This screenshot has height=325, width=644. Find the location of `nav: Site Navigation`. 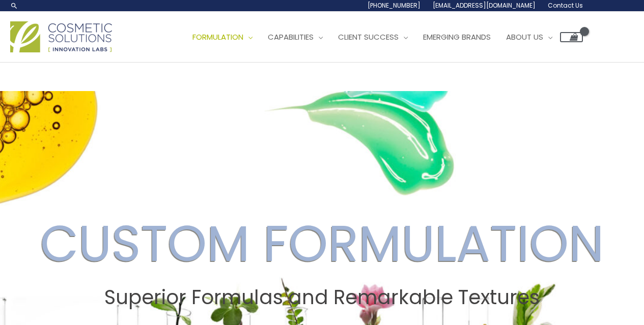

nav: Site Navigation is located at coordinates (380, 37).